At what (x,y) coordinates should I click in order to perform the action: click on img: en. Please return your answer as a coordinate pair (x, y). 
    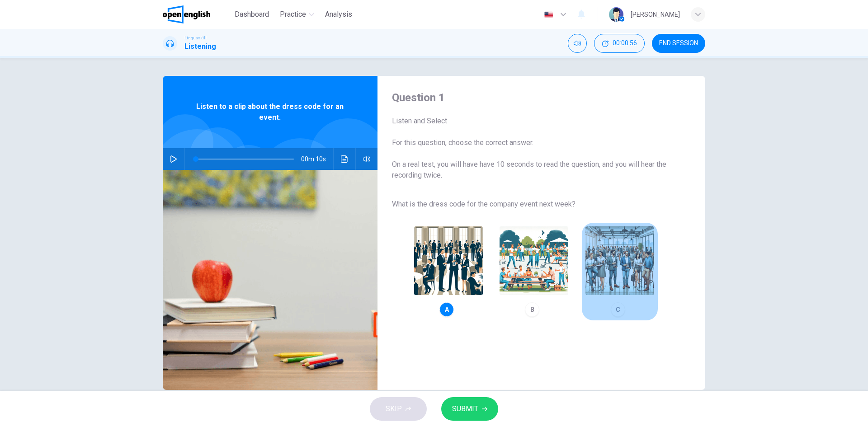
    Looking at the image, I should click on (549, 15).